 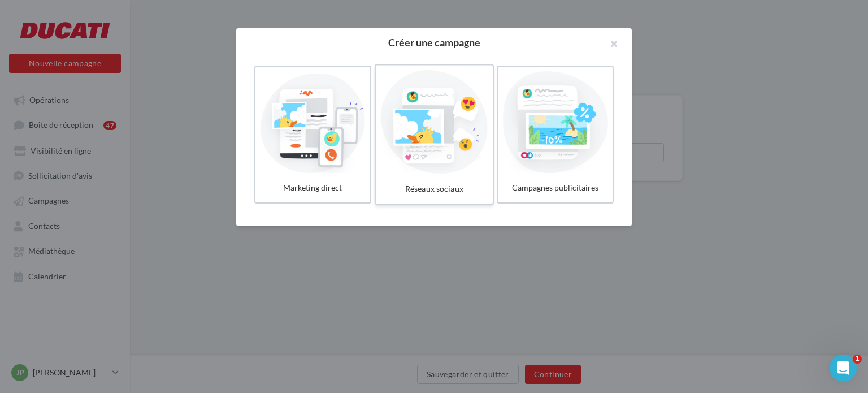 What do you see at coordinates (857, 359) in the screenshot?
I see `span: 1` at bounding box center [857, 359].